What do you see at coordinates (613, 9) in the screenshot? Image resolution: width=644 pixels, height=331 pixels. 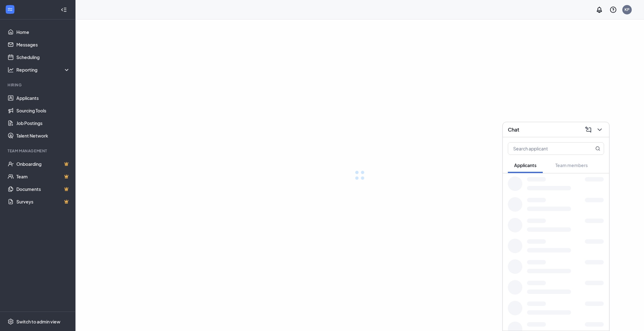 I see `svg: QuestionInfo` at bounding box center [613, 9].